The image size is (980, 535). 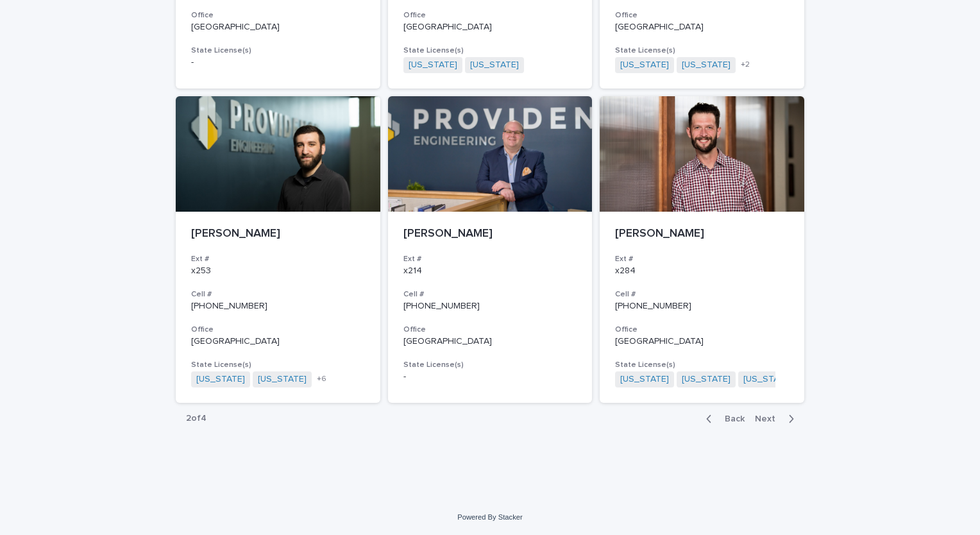 I want to click on button: Back, so click(x=723, y=419).